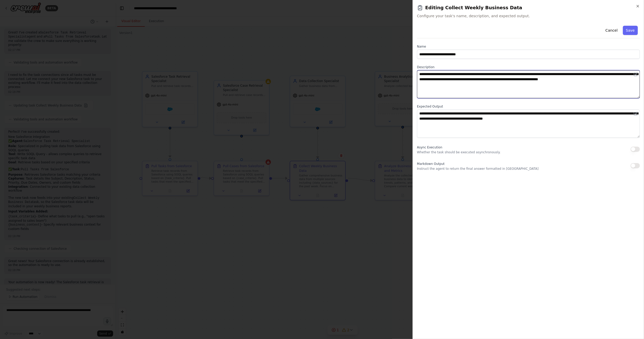 This screenshot has height=339, width=644. I want to click on span: Markdown Output, so click(431, 164).